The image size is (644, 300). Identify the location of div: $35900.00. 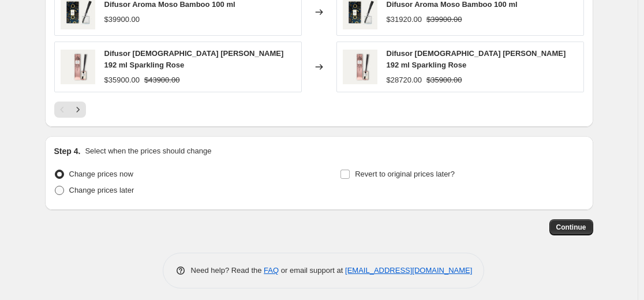
(122, 80).